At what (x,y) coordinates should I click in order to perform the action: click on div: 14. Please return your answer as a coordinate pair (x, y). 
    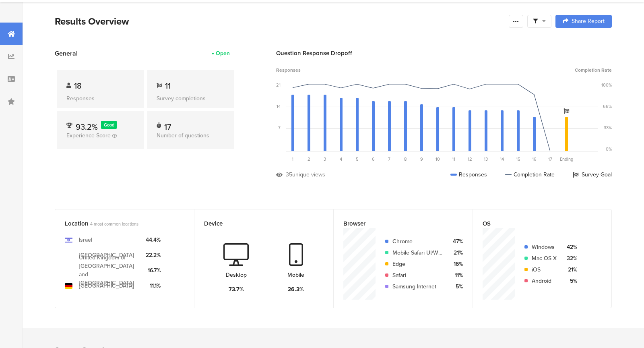
    Looking at the image, I should click on (279, 106).